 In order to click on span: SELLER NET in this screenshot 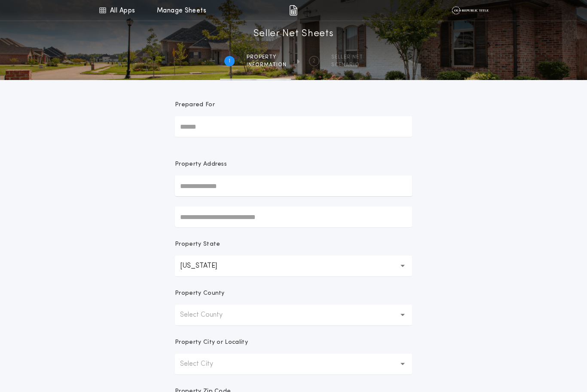, I will do `click(347, 57)`.